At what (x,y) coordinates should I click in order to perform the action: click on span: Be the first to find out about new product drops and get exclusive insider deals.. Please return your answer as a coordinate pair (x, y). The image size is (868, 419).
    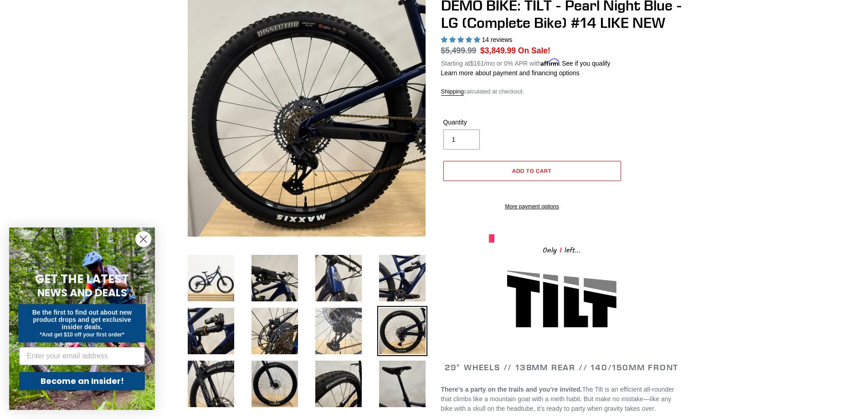
    Looking at the image, I should click on (82, 319).